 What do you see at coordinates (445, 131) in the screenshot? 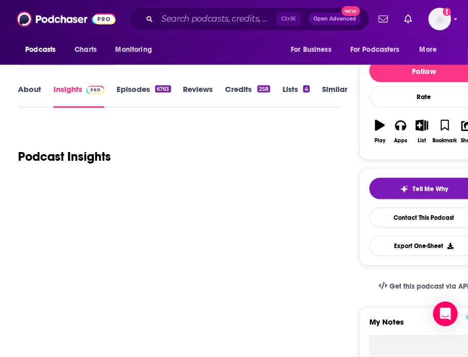
I see `button: Bookmark` at bounding box center [445, 131].